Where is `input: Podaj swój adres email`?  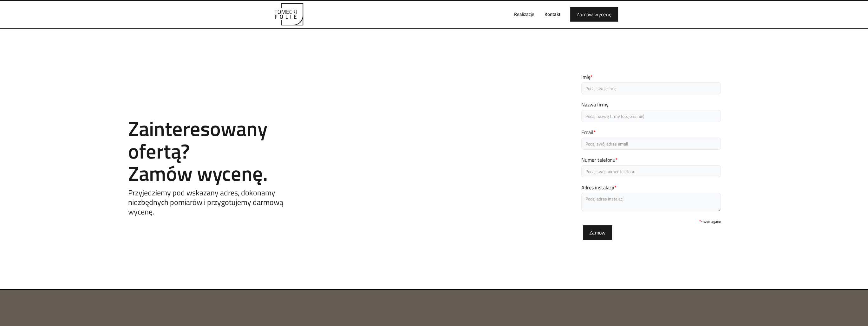 input: Podaj swój adres email is located at coordinates (651, 144).